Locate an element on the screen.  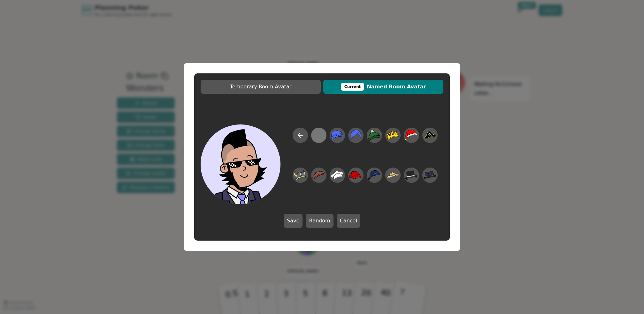
span: Named Room Avatar is located at coordinates (384, 87).